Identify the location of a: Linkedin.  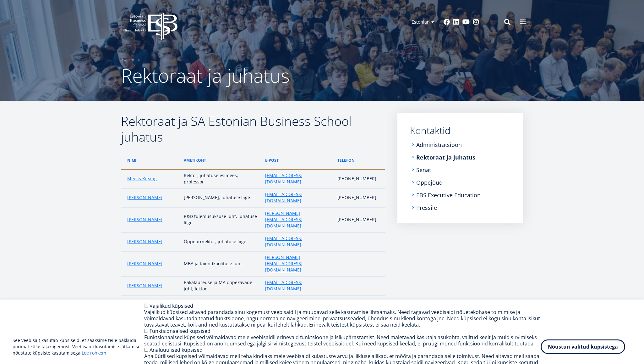
(456, 22).